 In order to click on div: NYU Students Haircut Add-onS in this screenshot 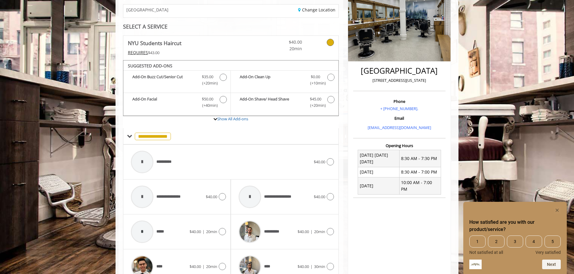, I will do `click(231, 88)`.